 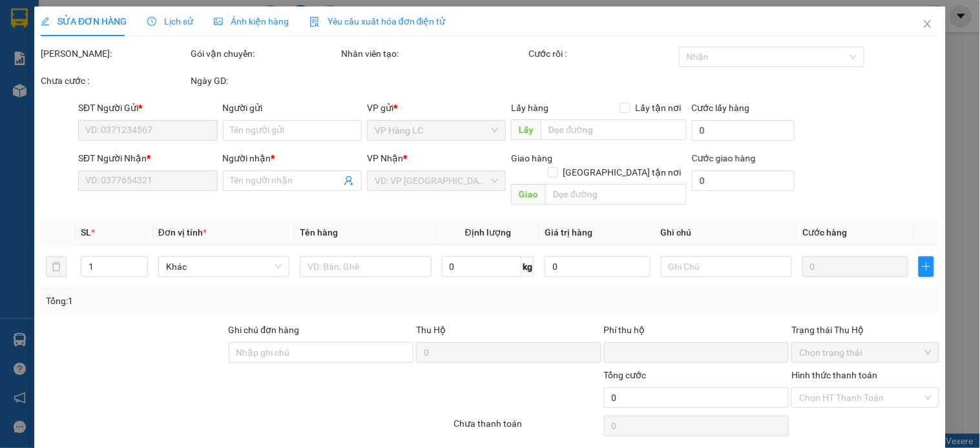 I want to click on span: Ảnh kiện hàng, so click(x=251, y=21).